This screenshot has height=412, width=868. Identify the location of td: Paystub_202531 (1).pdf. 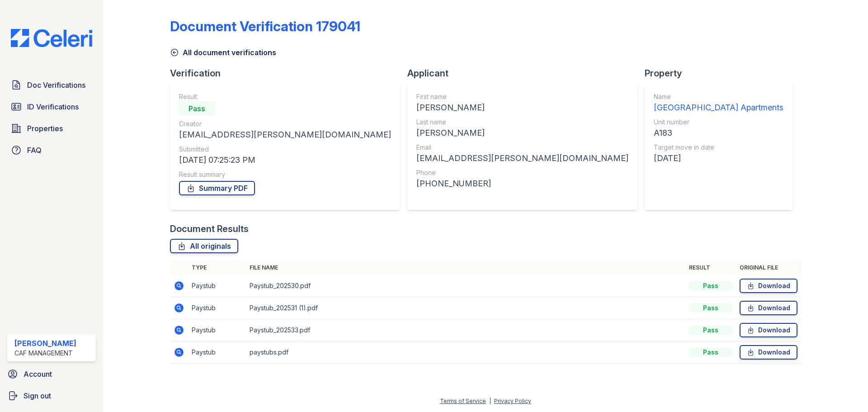
(466, 309).